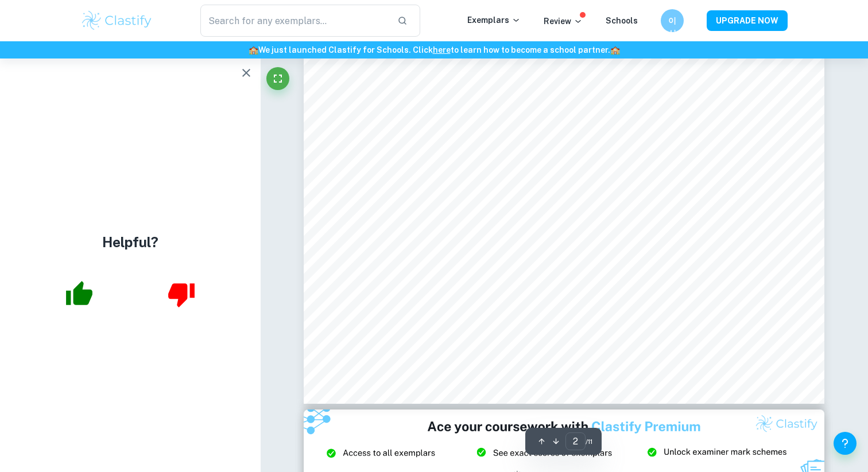  Describe the element at coordinates (117, 21) in the screenshot. I see `img: Clastify logo` at that location.